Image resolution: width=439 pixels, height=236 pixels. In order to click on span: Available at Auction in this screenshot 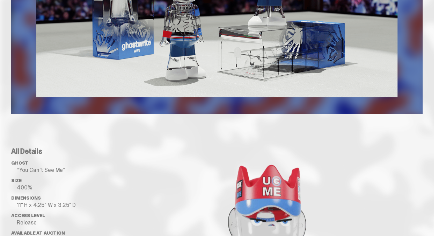, I will do `click(38, 232)`.